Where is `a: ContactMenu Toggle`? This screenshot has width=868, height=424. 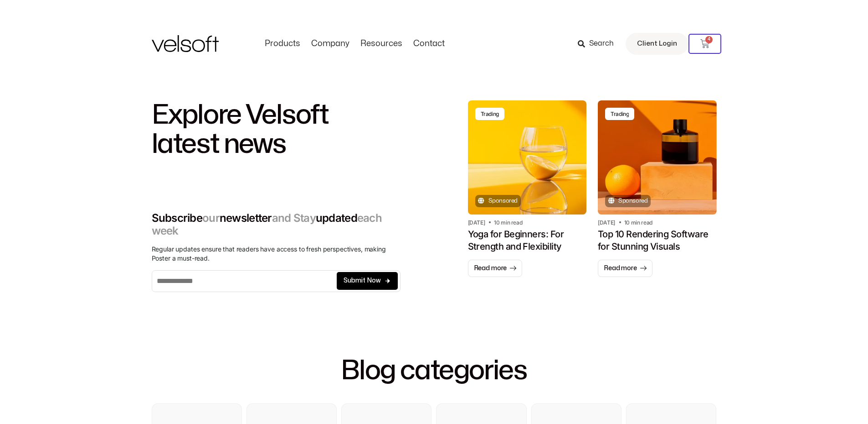 a: ContactMenu Toggle is located at coordinates (429, 43).